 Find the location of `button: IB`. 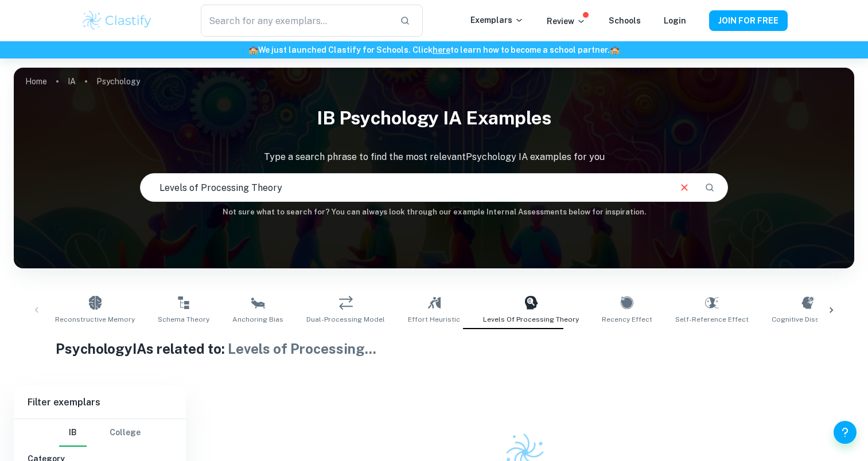

button: IB is located at coordinates (73, 434).